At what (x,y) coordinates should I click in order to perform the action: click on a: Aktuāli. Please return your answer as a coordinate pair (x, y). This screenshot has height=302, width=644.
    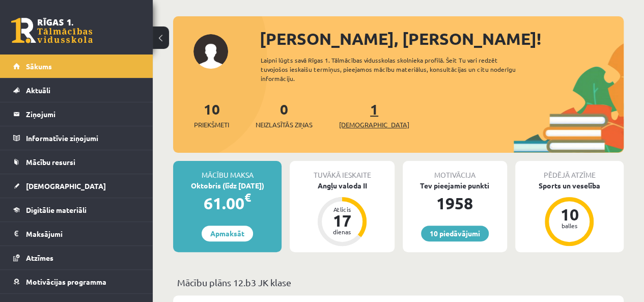
    Looking at the image, I should click on (76, 90).